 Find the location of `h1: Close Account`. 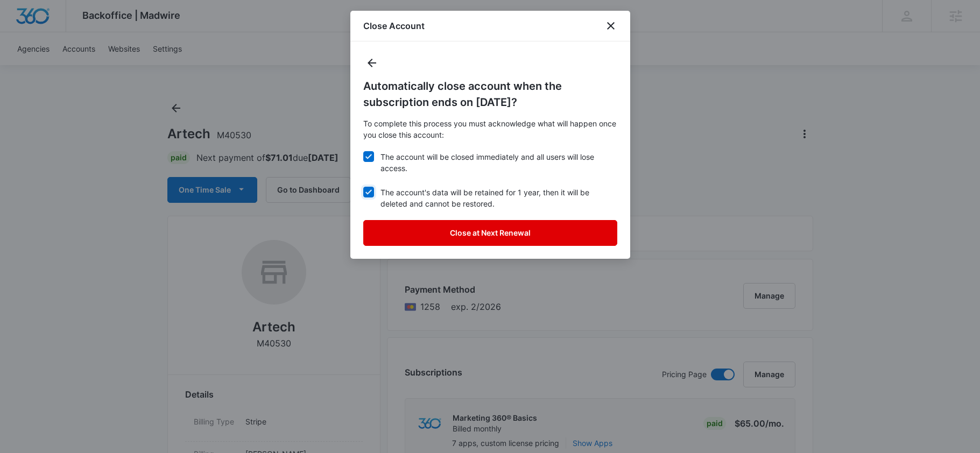

h1: Close Account is located at coordinates (394, 25).